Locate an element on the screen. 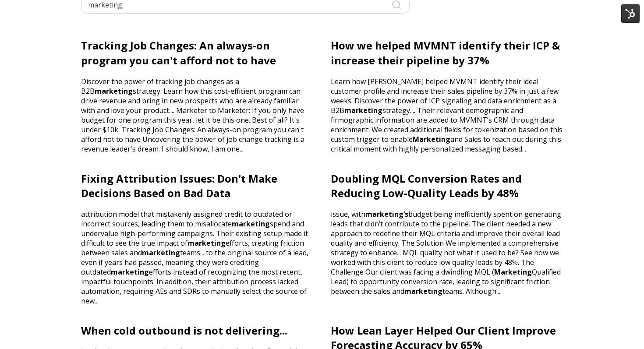  a: Doubling MQL Conversion Rates and Reducing Low-Quality Leads by 48% is located at coordinates (427, 186).